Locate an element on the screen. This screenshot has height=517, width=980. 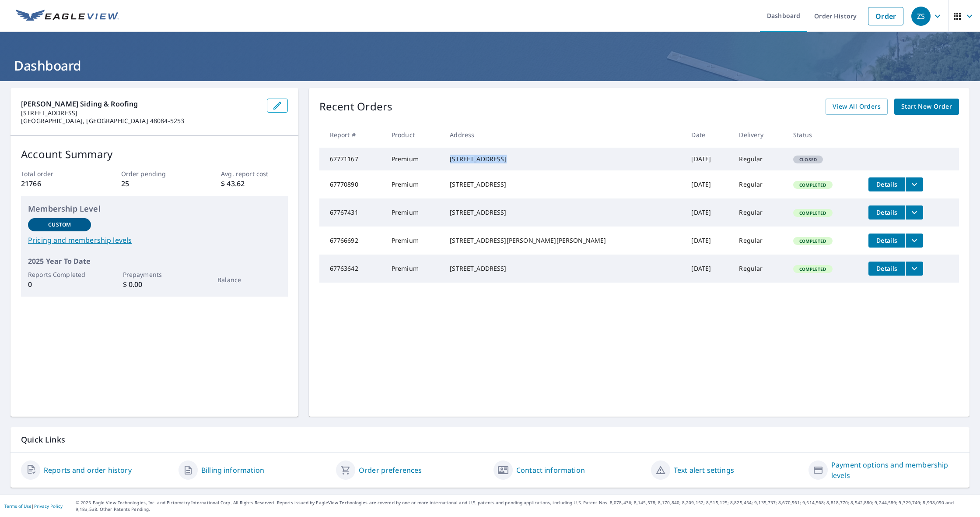
p: Recent Orders is located at coordinates (356, 107).